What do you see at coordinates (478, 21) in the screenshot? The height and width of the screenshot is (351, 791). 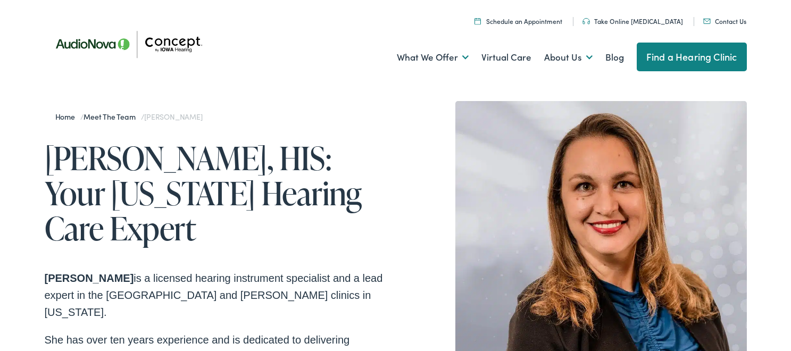 I see `img: A calendar icon to schedule an appointment at Concept by Iowa Hearing.` at bounding box center [478, 21].